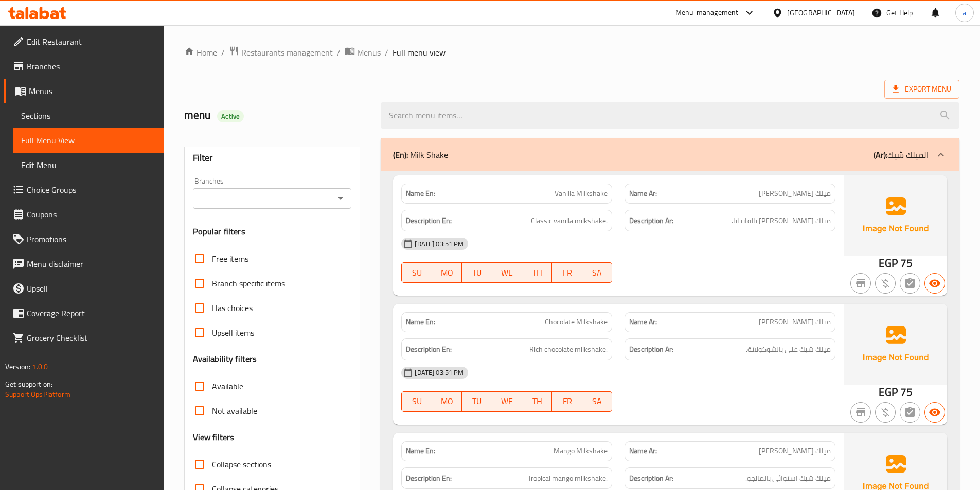 This screenshot has height=490, width=980. I want to click on span: Grocery Checklist, so click(91, 338).